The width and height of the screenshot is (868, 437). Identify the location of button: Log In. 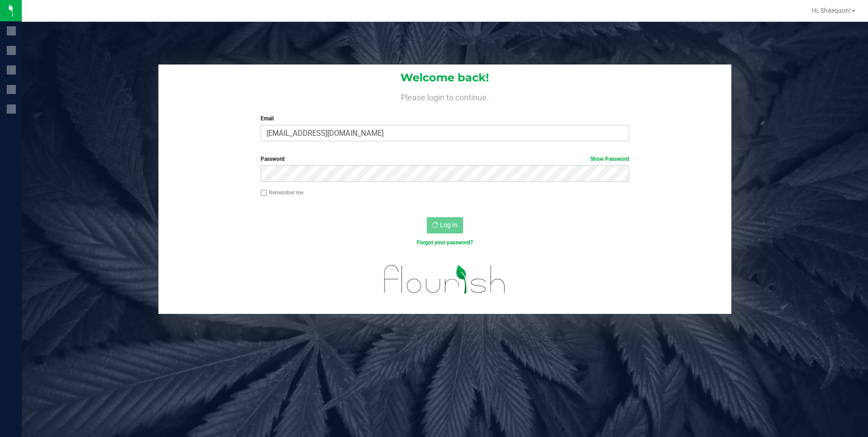
(444, 225).